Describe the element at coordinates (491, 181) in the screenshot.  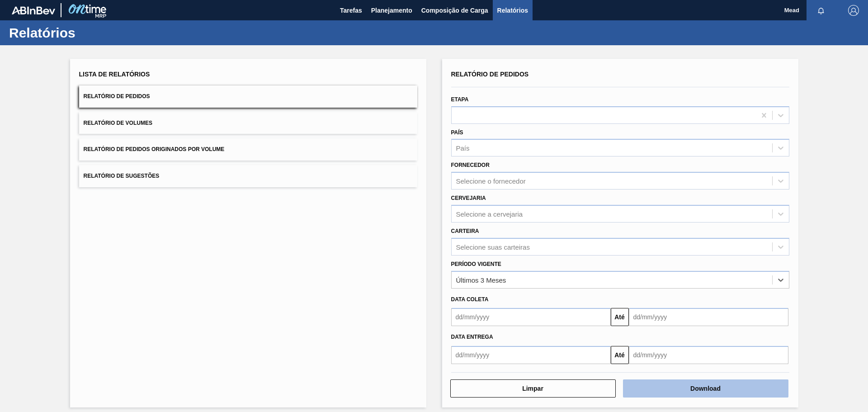
I see `div: Selecione o fornecedor` at that location.